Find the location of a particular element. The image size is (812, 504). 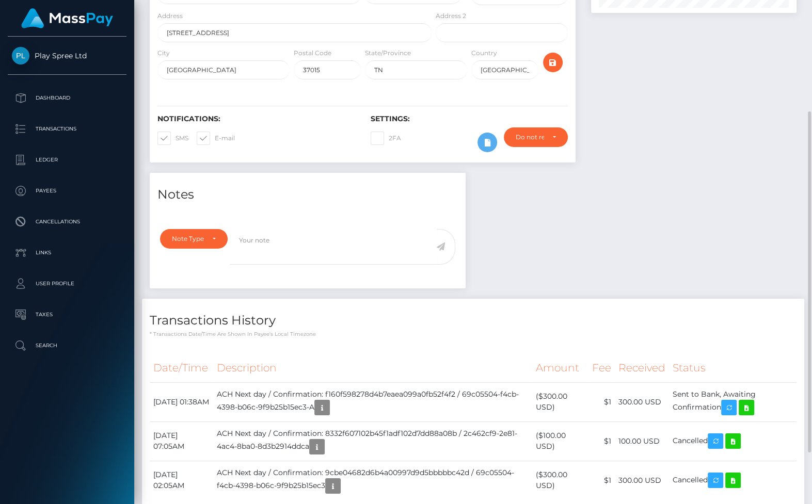

label: Address is located at coordinates (170, 16).